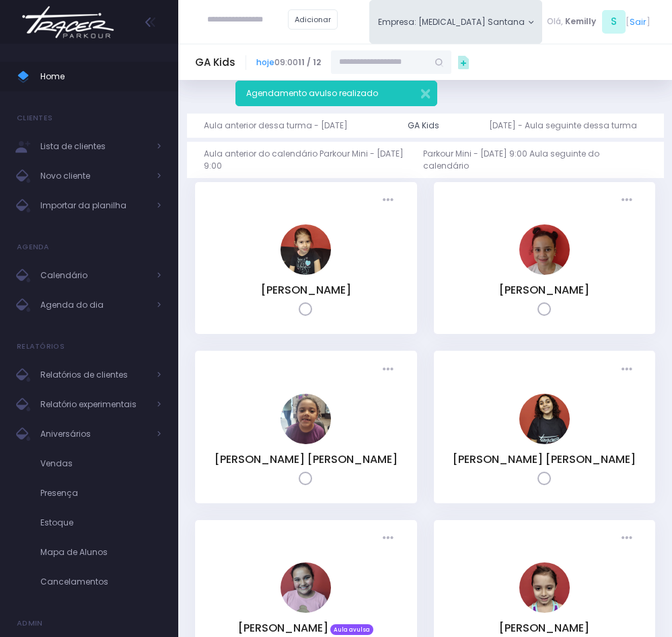 Image resolution: width=672 pixels, height=637 pixels. What do you see at coordinates (544, 271) in the screenshot?
I see `a: Ana Clara Rufino` at bounding box center [544, 271].